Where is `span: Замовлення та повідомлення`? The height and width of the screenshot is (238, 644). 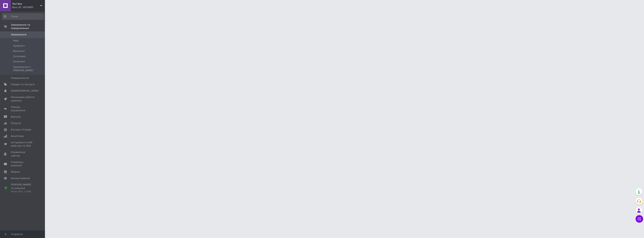
span: Замовлення та повідомлення is located at coordinates (28, 26).